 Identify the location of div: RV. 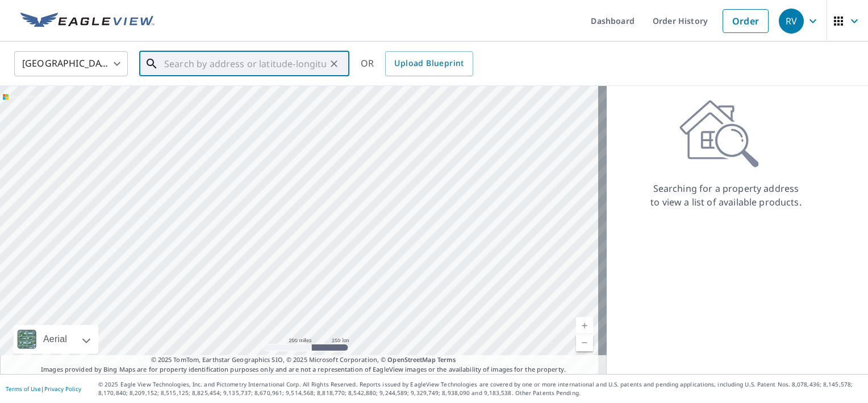
(791, 21).